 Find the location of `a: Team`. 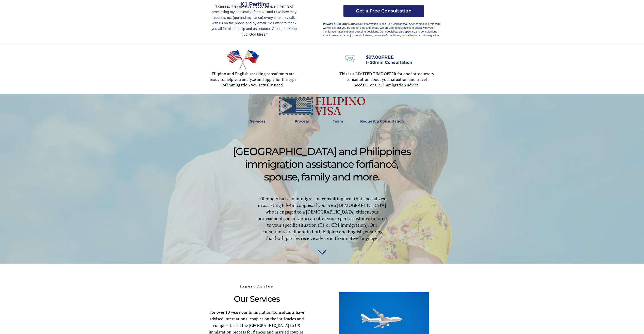

a: Team is located at coordinates (338, 122).